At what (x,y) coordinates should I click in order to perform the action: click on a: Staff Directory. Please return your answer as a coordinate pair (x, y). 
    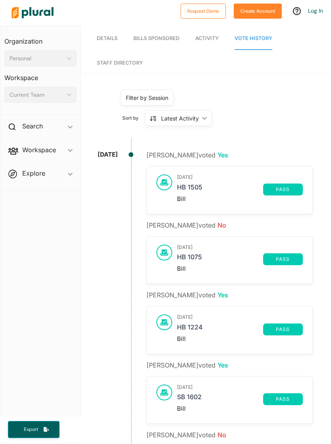
    Looking at the image, I should click on (120, 63).